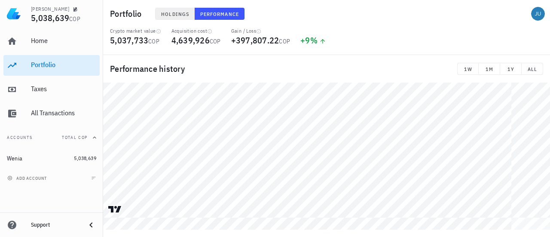 Image resolution: width=550 pixels, height=237 pixels. What do you see at coordinates (511, 69) in the screenshot?
I see `button: 1Y` at bounding box center [511, 69].